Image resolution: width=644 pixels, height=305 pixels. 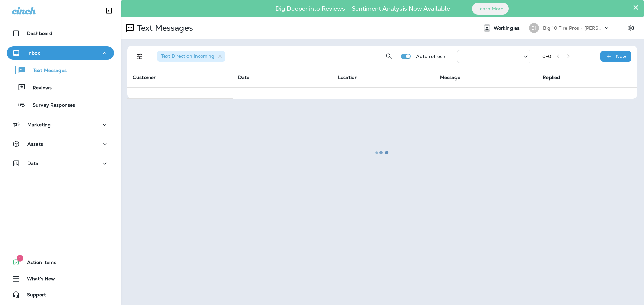 What do you see at coordinates (35, 144) in the screenshot?
I see `p: Assets` at bounding box center [35, 144].